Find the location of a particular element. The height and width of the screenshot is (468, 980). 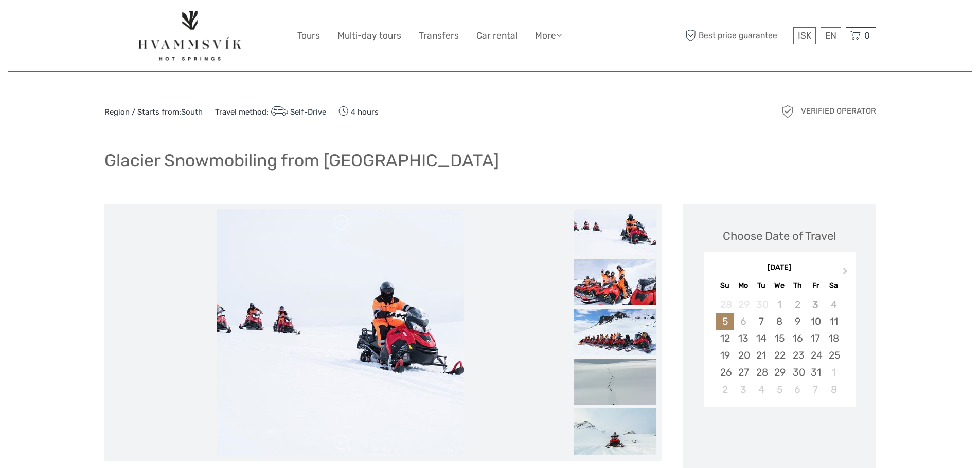

a: South is located at coordinates (192, 112).